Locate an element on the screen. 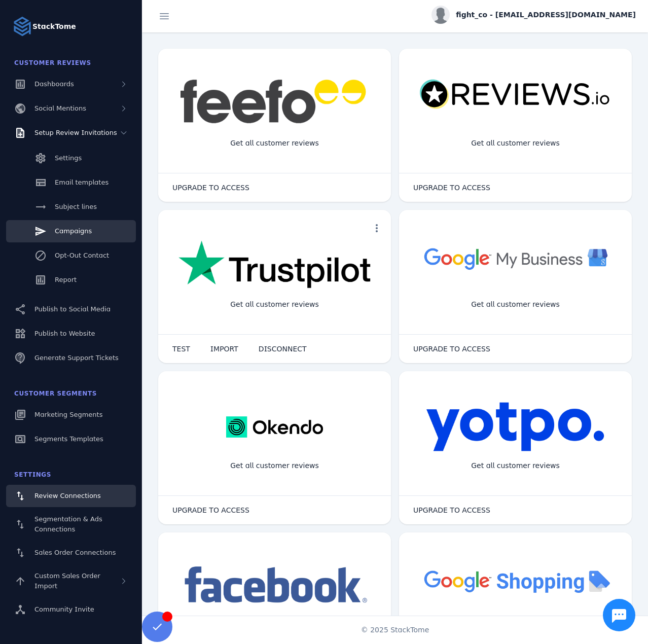 This screenshot has width=648, height=644. span: Customer Reviews is located at coordinates (52, 63).